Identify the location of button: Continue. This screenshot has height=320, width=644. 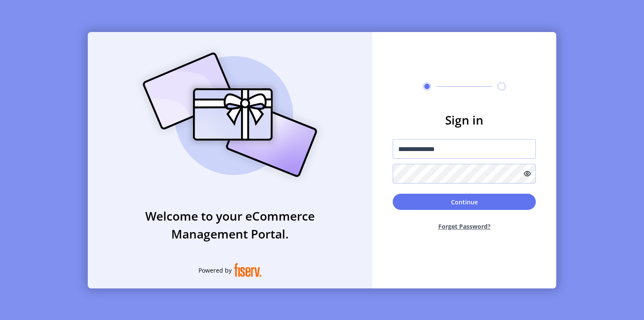
(464, 202).